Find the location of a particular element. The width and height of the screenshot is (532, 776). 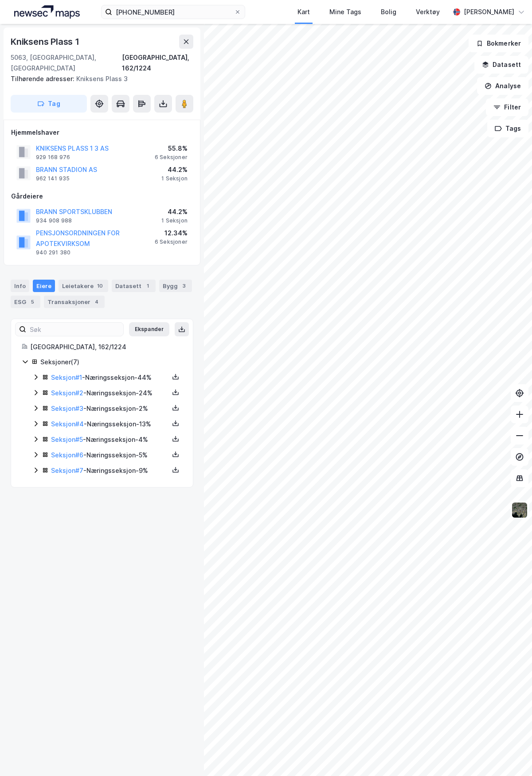

div: Bygg is located at coordinates (175, 286).